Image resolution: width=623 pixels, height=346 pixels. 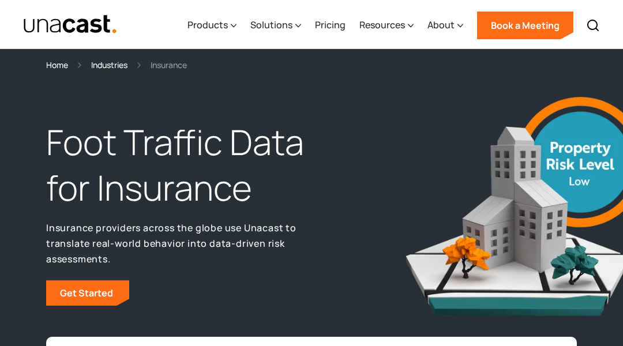 What do you see at coordinates (109, 65) in the screenshot?
I see `a: Industries` at bounding box center [109, 65].